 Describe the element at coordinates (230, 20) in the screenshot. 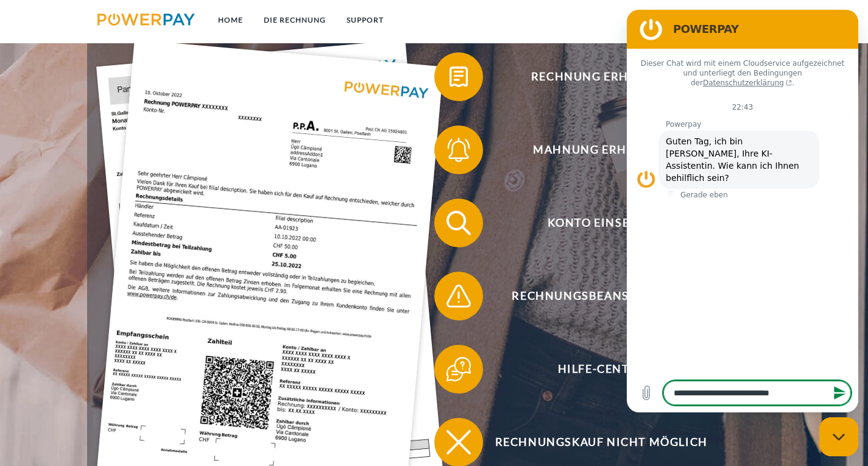

I see `a: Home` at that location.